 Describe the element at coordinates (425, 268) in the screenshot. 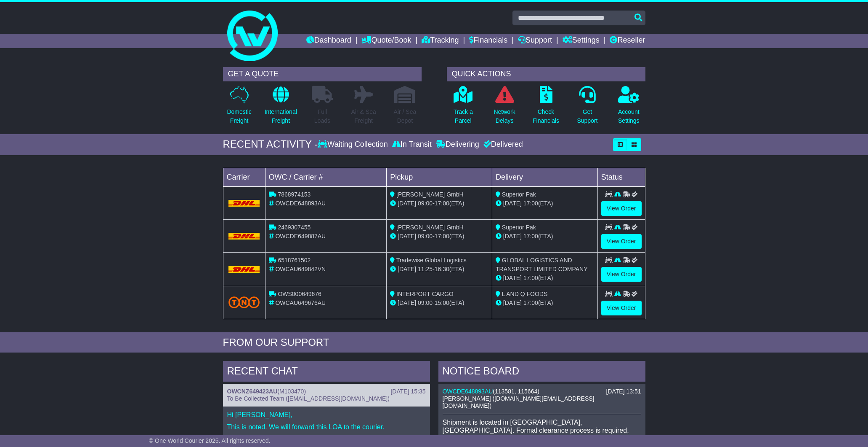

I see `span: 11:25` at that location.